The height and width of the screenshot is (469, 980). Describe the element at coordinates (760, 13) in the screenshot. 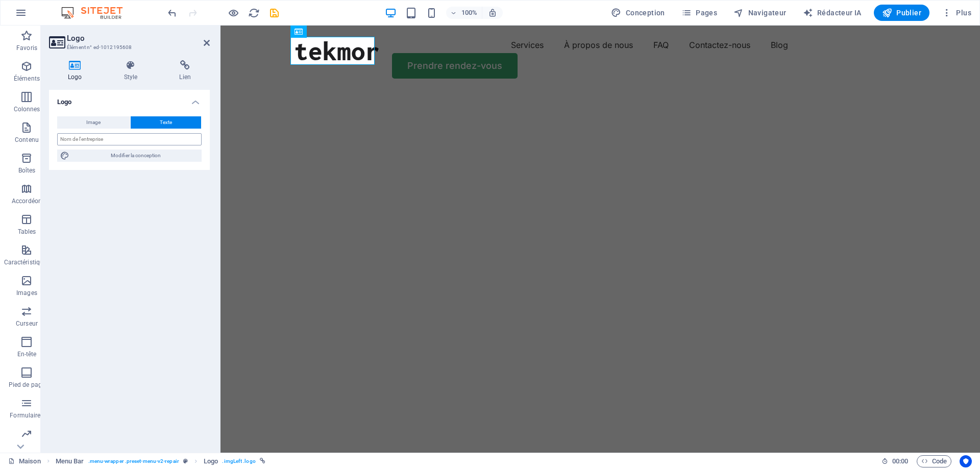

I see `button: Navigateur` at that location.